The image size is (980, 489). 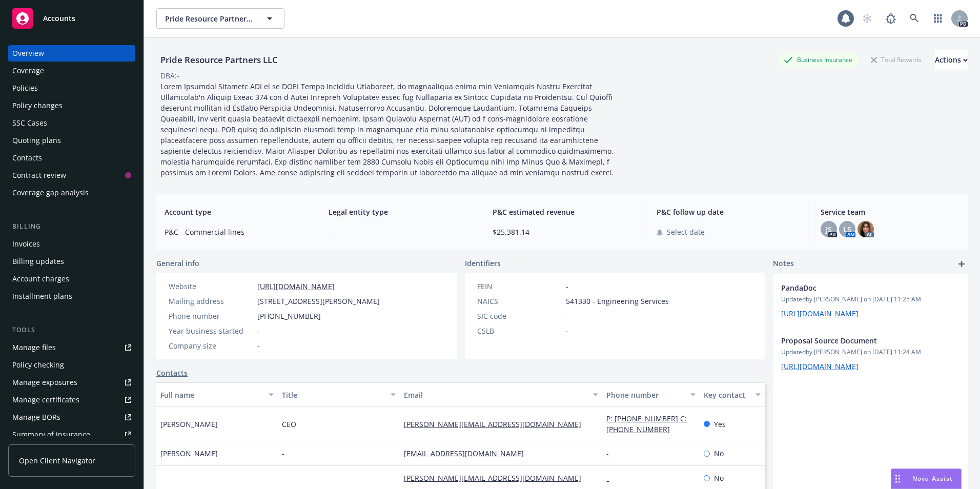 What do you see at coordinates (951, 60) in the screenshot?
I see `div: Actions` at bounding box center [951, 60].